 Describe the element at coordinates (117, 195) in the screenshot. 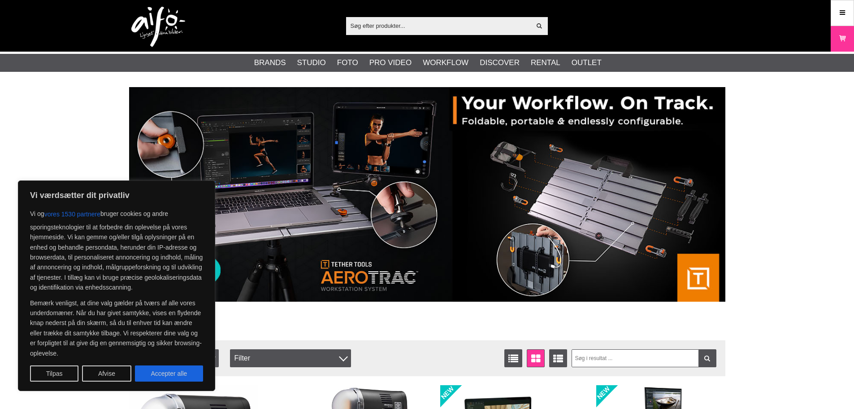

I see `p: Vi værdsætter dit privatliv` at that location.